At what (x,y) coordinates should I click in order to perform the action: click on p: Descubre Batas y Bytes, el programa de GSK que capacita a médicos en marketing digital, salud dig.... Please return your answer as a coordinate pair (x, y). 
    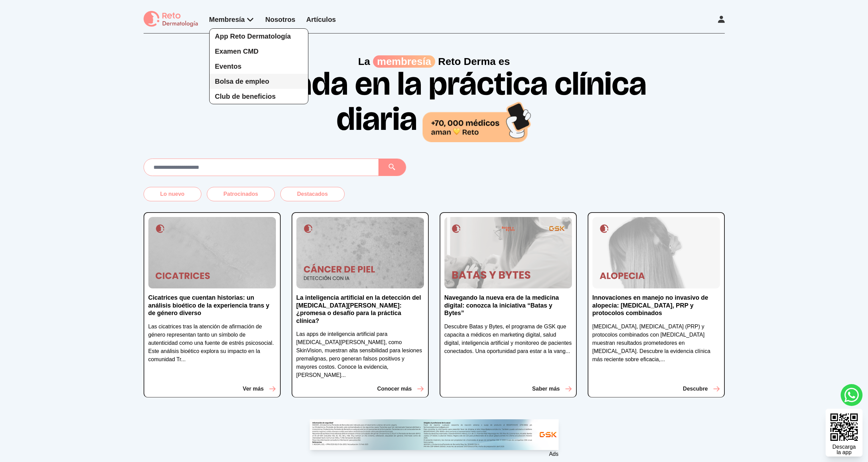
    Looking at the image, I should click on (508, 339).